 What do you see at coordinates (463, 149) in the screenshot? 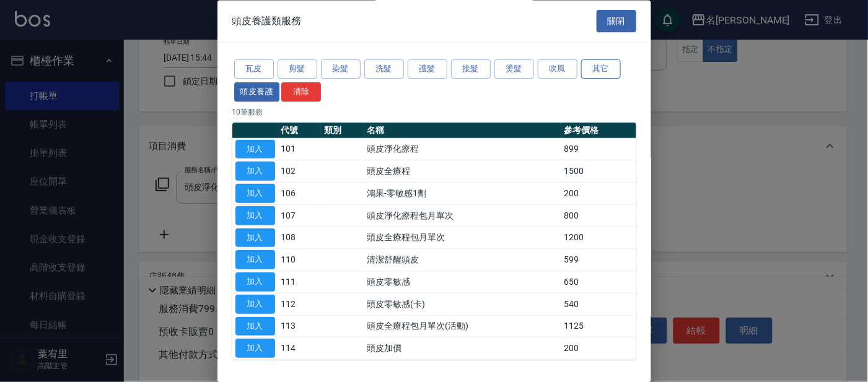
I see `td: 頭皮淨化療程` at bounding box center [463, 149].